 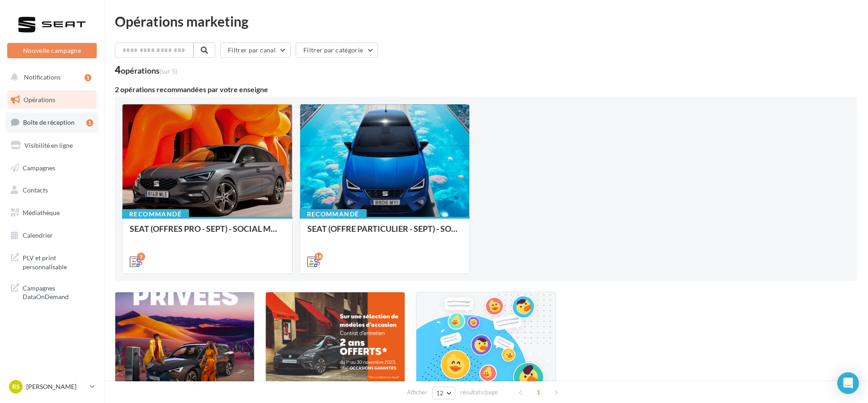 I want to click on button: Notifications 1, so click(x=50, y=77).